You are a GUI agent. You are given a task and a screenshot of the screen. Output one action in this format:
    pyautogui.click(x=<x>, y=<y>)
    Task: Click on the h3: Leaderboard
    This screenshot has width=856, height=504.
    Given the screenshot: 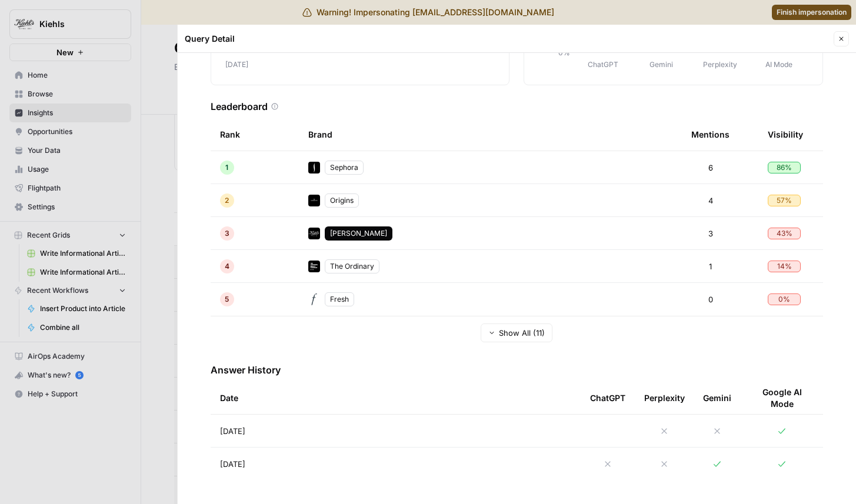 What is the action you would take?
    pyautogui.click(x=238, y=106)
    